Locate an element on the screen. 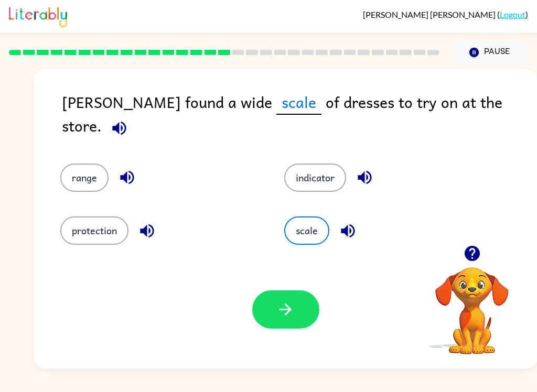 The height and width of the screenshot is (392, 537). button: indicator is located at coordinates (315, 178).